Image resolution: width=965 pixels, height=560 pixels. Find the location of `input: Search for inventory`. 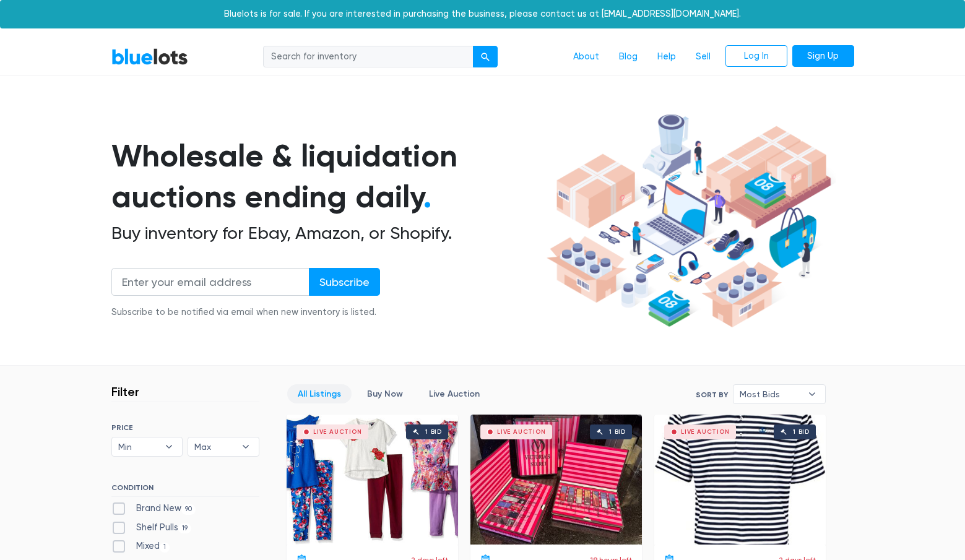

input: Search for inventory is located at coordinates (368, 57).